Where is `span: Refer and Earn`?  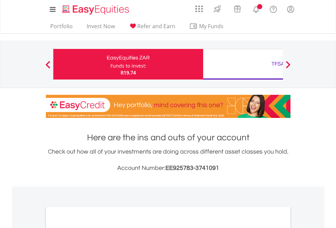 span: Refer and Earn is located at coordinates (156, 26).